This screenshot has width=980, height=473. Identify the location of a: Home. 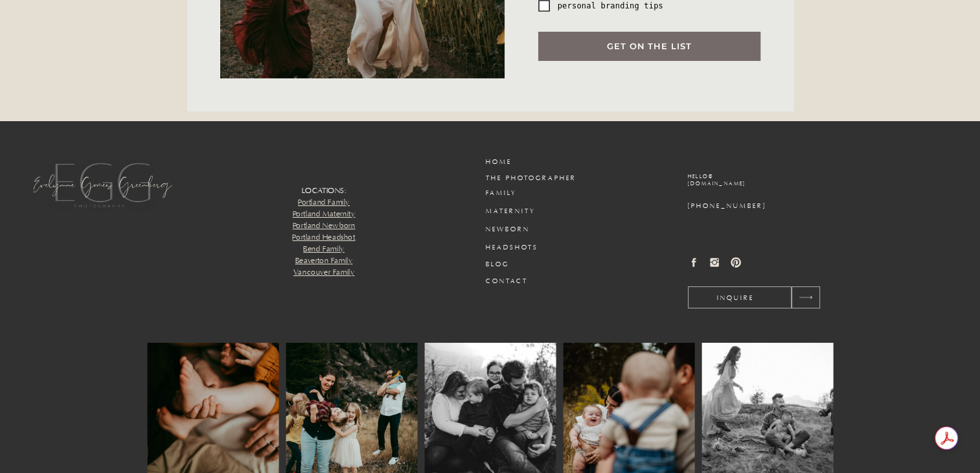
(517, 162).